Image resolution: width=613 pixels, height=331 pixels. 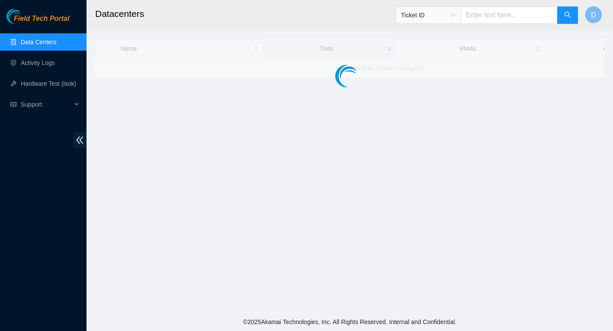 I want to click on a: Akamai TechnologiesField Tech Portal, so click(x=38, y=21).